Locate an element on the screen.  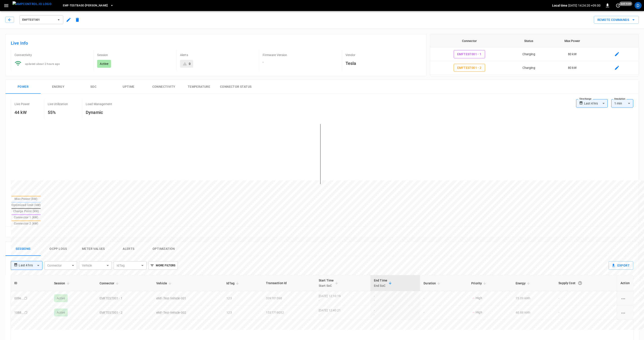
button: set refresh interval is located at coordinates (618, 5).